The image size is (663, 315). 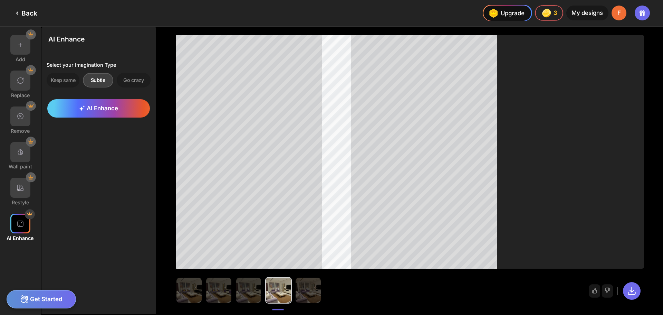 I want to click on div: Go crazy, so click(x=134, y=80).